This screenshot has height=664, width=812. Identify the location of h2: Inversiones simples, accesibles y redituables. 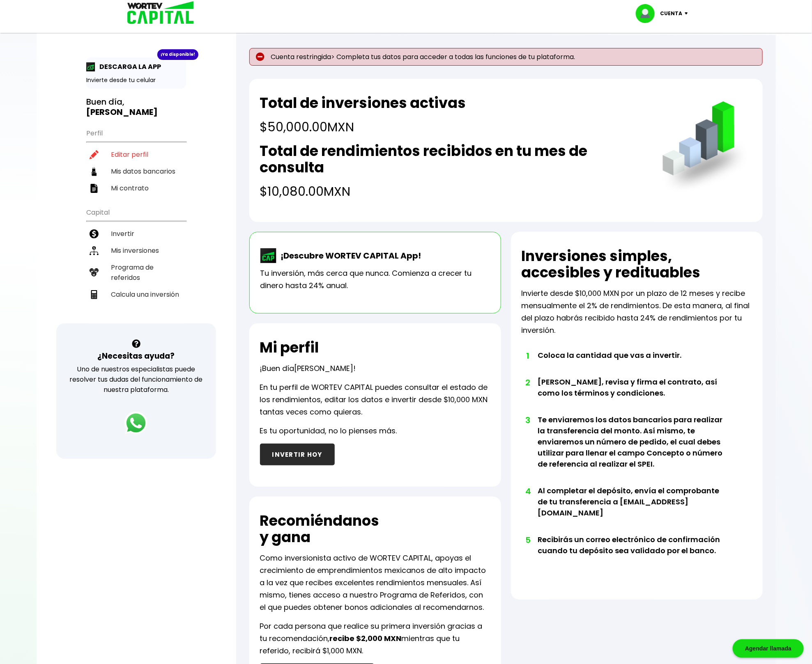
(637, 264).